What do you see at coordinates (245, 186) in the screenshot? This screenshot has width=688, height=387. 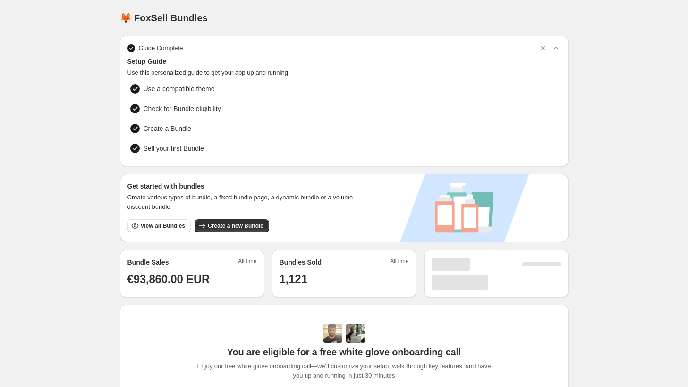 I see `h3: Get started with bundles` at bounding box center [245, 186].